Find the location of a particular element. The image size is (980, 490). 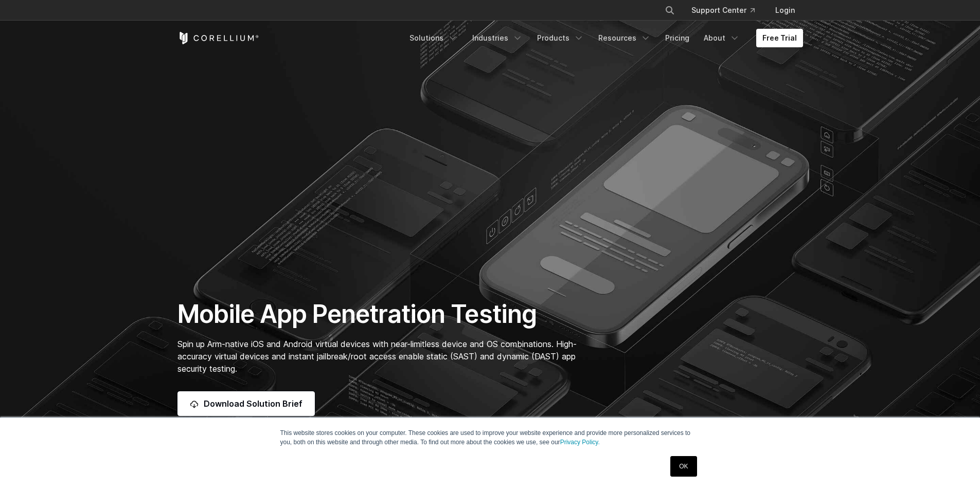

a: OK is located at coordinates (683, 466).